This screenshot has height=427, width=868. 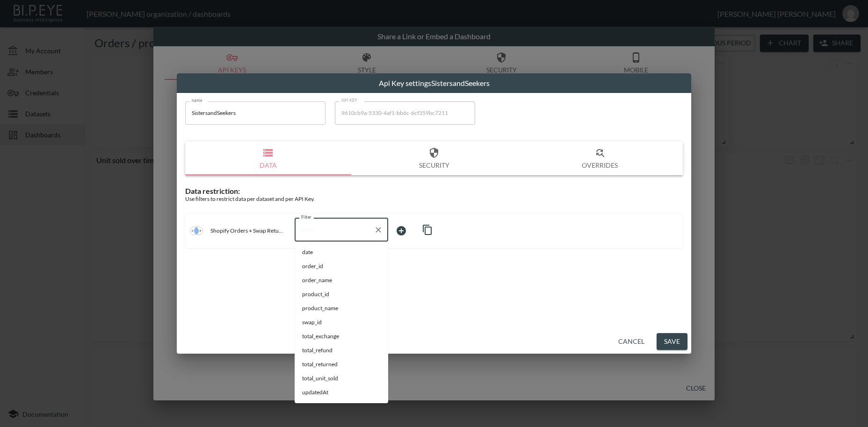 I want to click on span: date, so click(x=341, y=252).